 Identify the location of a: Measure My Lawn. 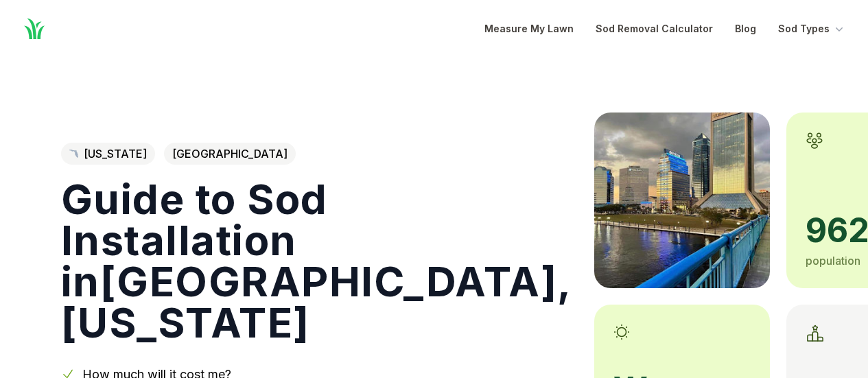
(529, 29).